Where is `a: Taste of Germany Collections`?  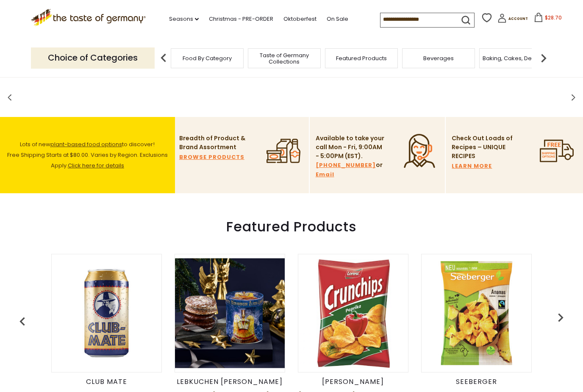
a: Taste of Germany Collections is located at coordinates (284, 58).